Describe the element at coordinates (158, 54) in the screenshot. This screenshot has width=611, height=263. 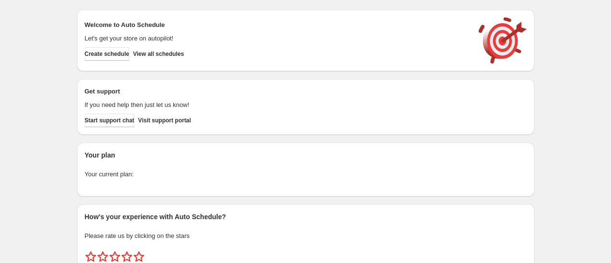
I see `span: View all schedules` at that location.